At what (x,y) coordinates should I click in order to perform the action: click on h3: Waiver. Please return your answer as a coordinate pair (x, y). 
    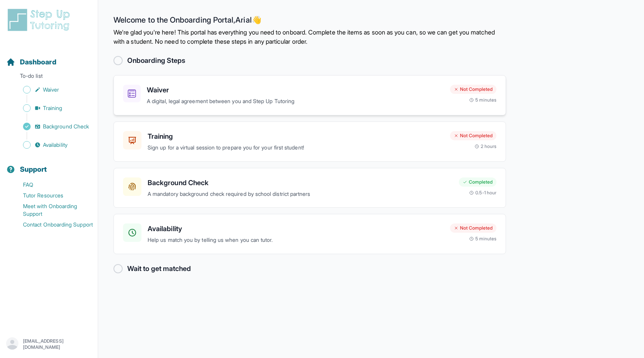
    Looking at the image, I should click on (295, 90).